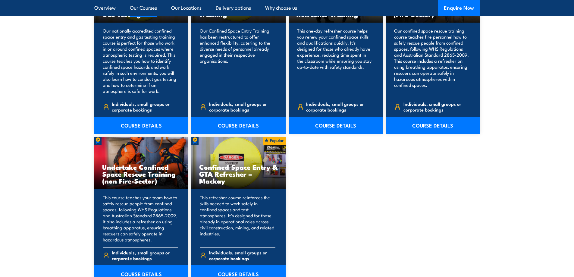 This screenshot has width=574, height=277. Describe the element at coordinates (431, 61) in the screenshot. I see `p: Our confined space rescue training course teaches fire personnel how to safely rescue people from...` at that location.